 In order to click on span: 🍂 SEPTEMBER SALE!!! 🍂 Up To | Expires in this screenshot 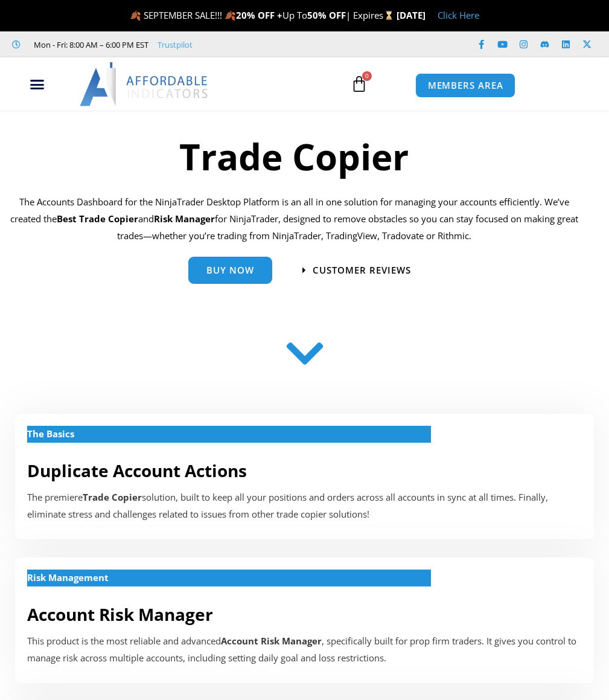, I will do `click(262, 15)`.